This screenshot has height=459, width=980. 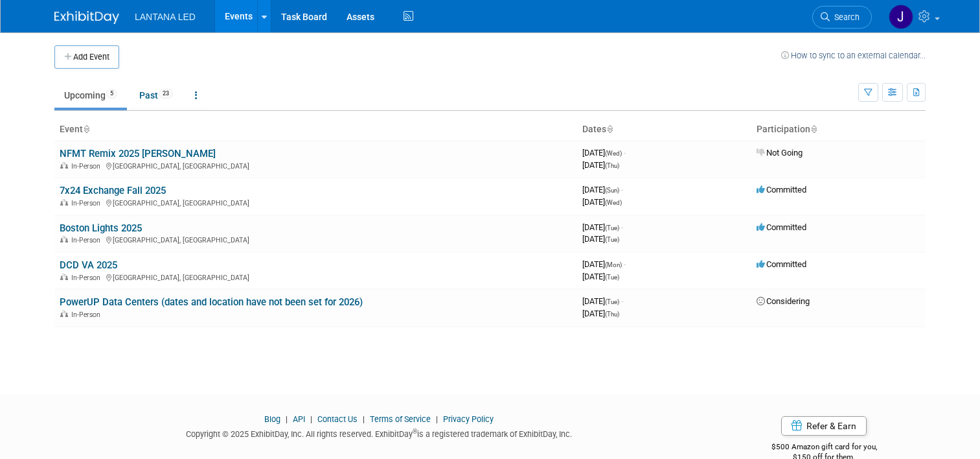 What do you see at coordinates (156, 95) in the screenshot?
I see `a: Past23` at bounding box center [156, 95].